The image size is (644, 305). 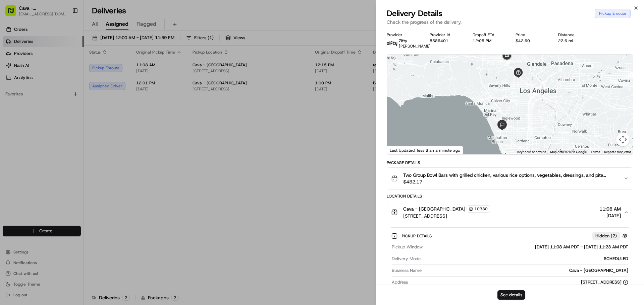 What do you see at coordinates (510, 179) in the screenshot?
I see `button: Two Group Bowl Bars with grilled chicken, various rice options, vegetables, dressings, and pita q...` at bounding box center [510, 179].